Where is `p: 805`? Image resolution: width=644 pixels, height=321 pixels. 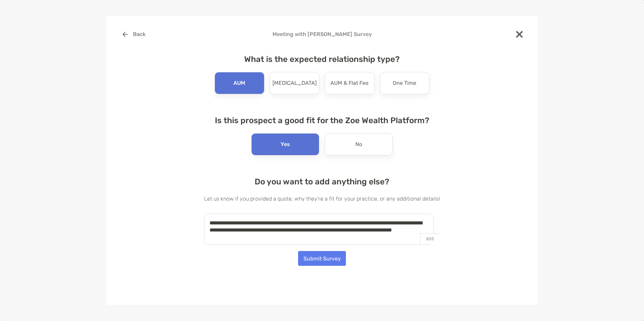
p: 805 is located at coordinates (430, 239).